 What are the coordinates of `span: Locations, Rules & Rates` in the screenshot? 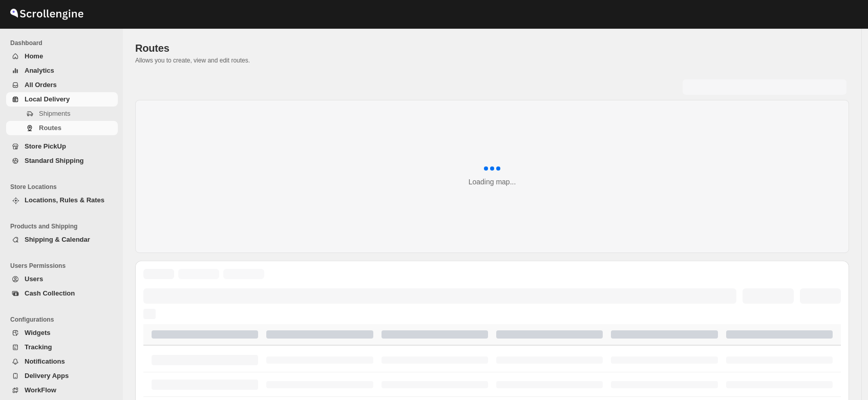 It's located at (65, 200).